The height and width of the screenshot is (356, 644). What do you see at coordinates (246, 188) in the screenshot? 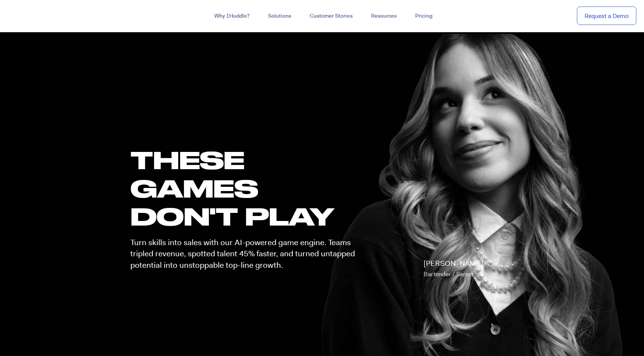
I see `h1: these GAMES DON'T PLAY` at bounding box center [246, 188].